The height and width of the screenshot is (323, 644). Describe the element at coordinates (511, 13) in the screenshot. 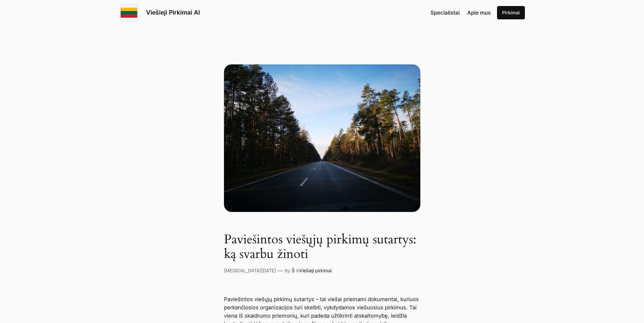

I see `a: Pirkimai` at that location.